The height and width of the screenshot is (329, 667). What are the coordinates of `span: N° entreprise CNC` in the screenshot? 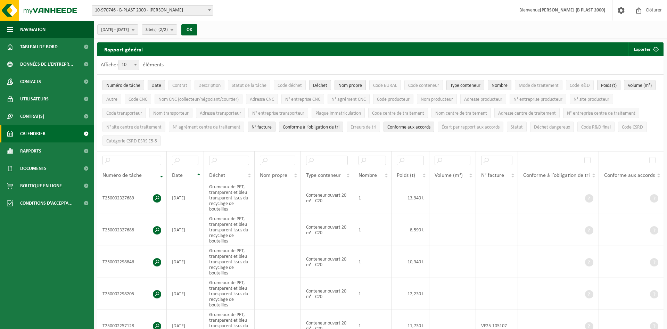 It's located at (302, 99).